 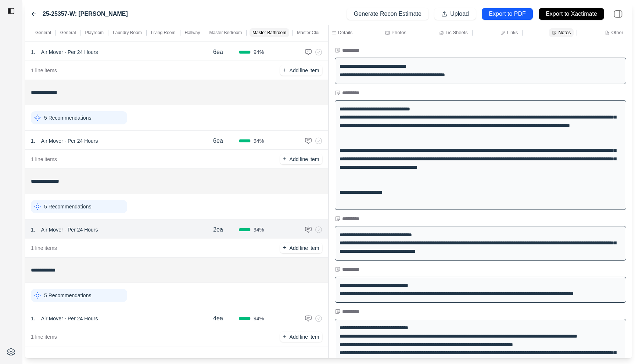 I want to click on p: Export to PDF, so click(x=507, y=14).